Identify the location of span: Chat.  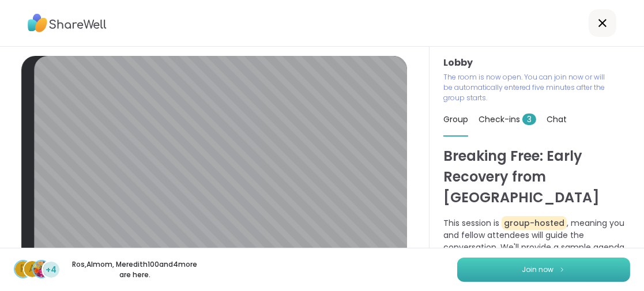
(556, 119).